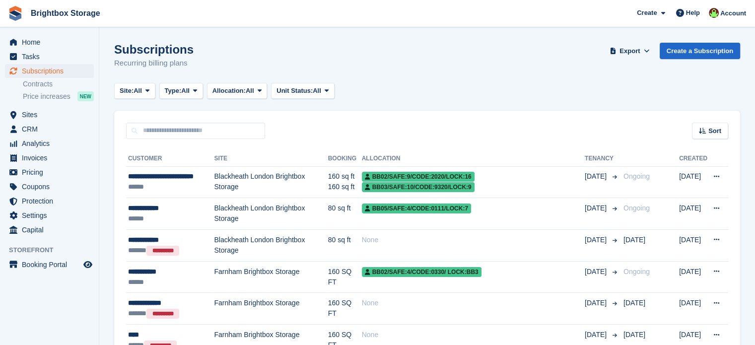 The height and width of the screenshot is (345, 755). Describe the element at coordinates (52, 143) in the screenshot. I see `span: Analytics` at that location.